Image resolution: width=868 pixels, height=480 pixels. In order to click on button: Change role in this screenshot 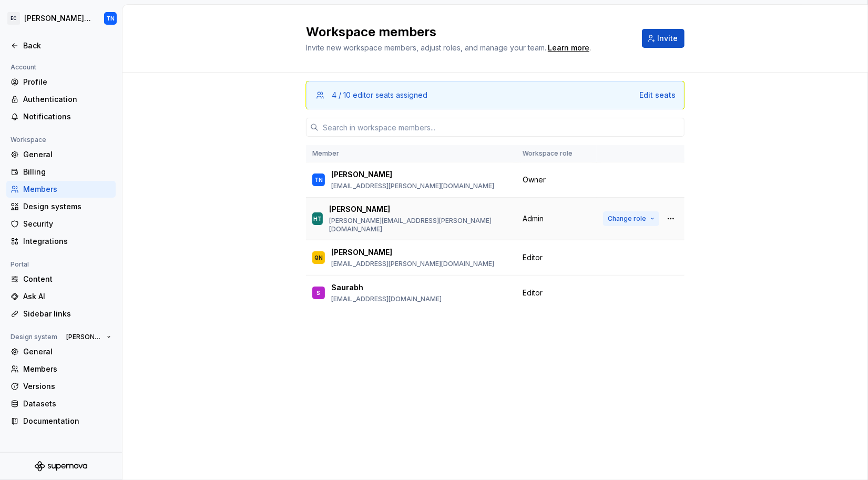, I will do `click(631, 219)`.